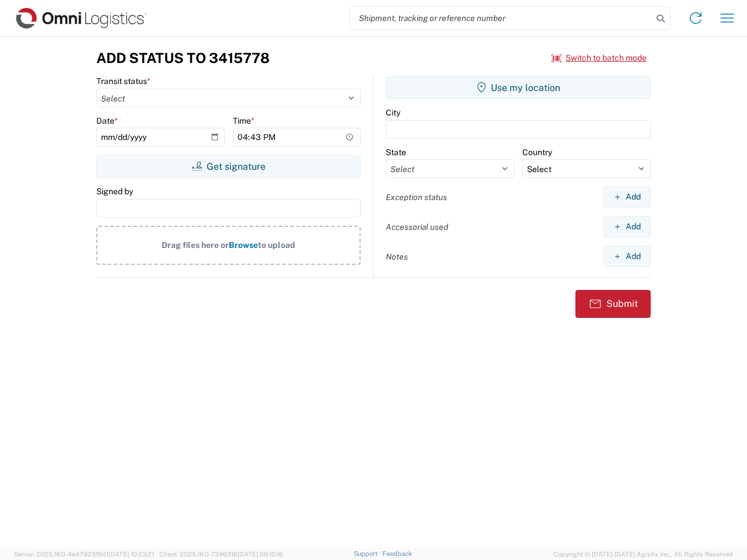 The width and height of the screenshot is (747, 560). Describe the element at coordinates (518, 87) in the screenshot. I see `button: Use my location` at that location.